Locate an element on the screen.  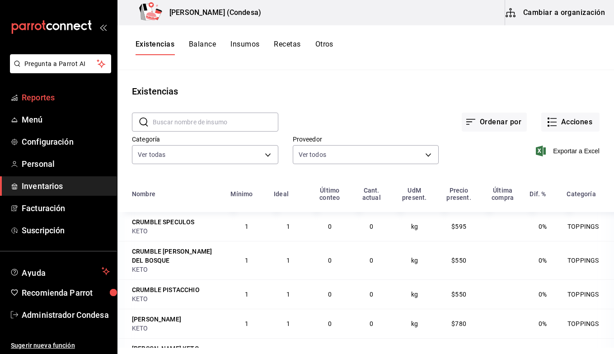
label: Proveedor is located at coordinates (366, 139).